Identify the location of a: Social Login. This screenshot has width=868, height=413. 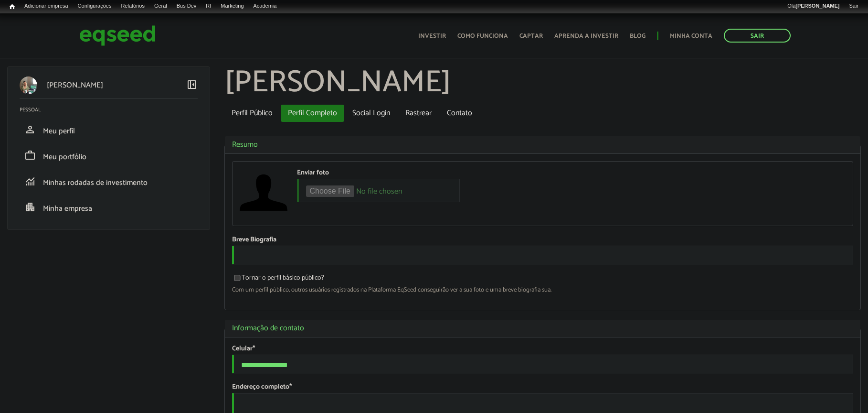
(371, 113).